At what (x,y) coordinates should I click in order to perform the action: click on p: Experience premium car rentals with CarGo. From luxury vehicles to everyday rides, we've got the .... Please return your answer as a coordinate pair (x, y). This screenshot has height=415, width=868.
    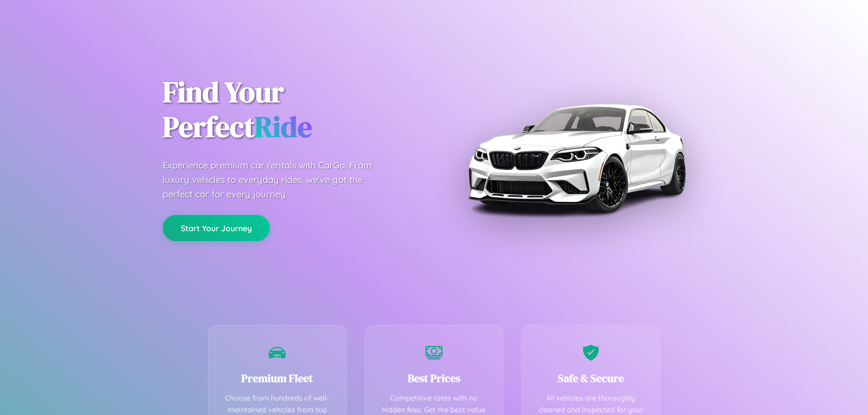
    Looking at the image, I should click on (276, 180).